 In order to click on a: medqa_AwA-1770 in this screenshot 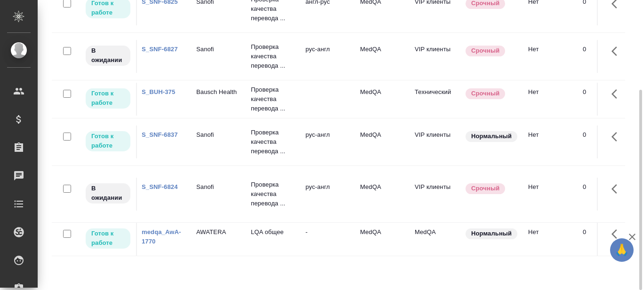, I will do `click(161, 237)`.